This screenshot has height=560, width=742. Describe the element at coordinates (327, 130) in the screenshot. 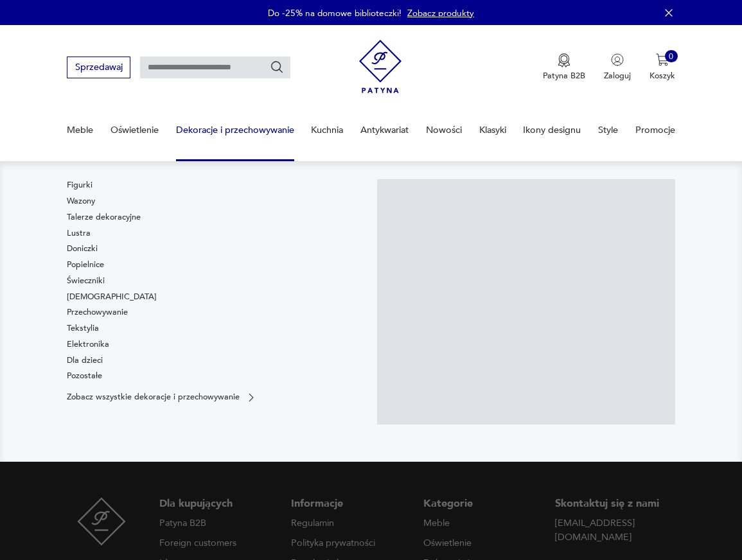

I see `a: Kuchnia` at that location.